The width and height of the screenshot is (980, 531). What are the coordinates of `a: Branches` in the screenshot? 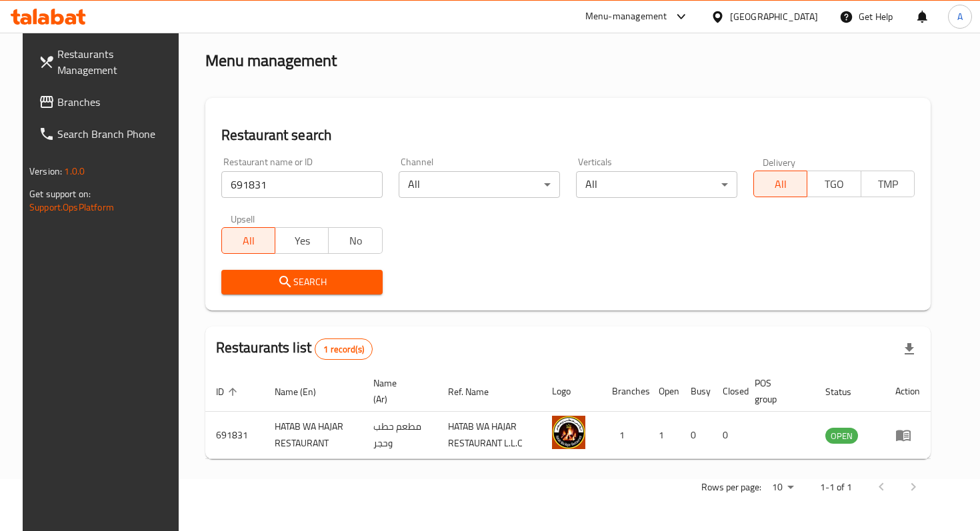 It's located at (106, 102).